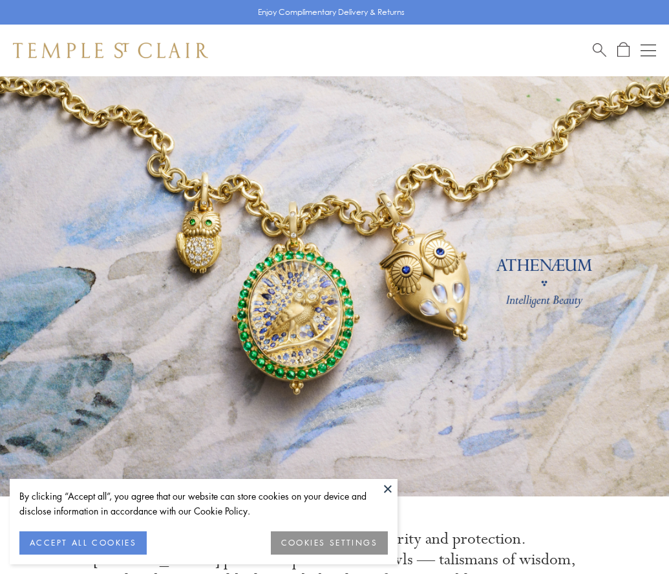  Describe the element at coordinates (204, 504) in the screenshot. I see `div: By clicking “Accept all”, you agree that our website can store cookies on your device and disclos...` at that location.